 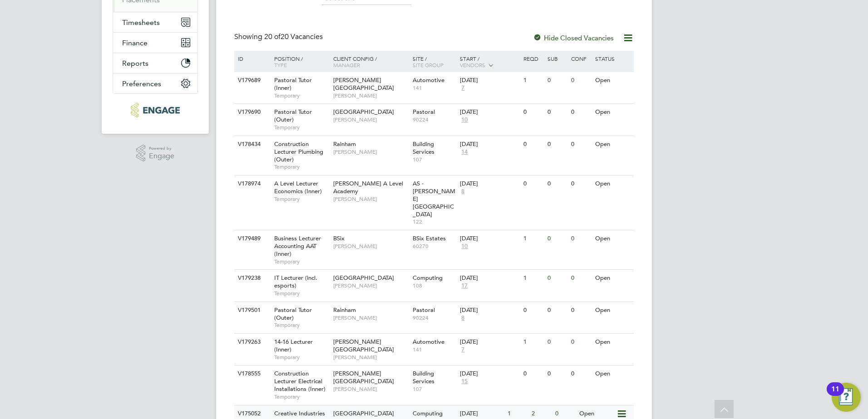 What do you see at coordinates (251, 239) in the screenshot?
I see `div: V179489` at bounding box center [251, 239].